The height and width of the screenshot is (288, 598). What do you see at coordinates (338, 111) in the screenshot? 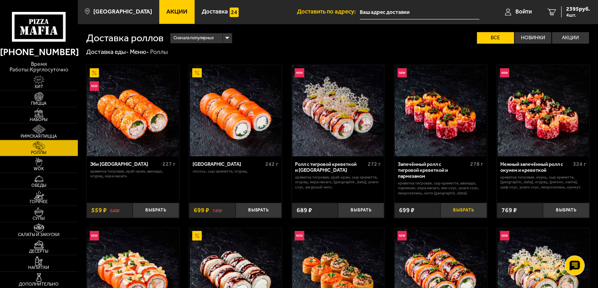
I see `img: Ролл с тигровой креветкой и Гуакамоле` at bounding box center [338, 111].